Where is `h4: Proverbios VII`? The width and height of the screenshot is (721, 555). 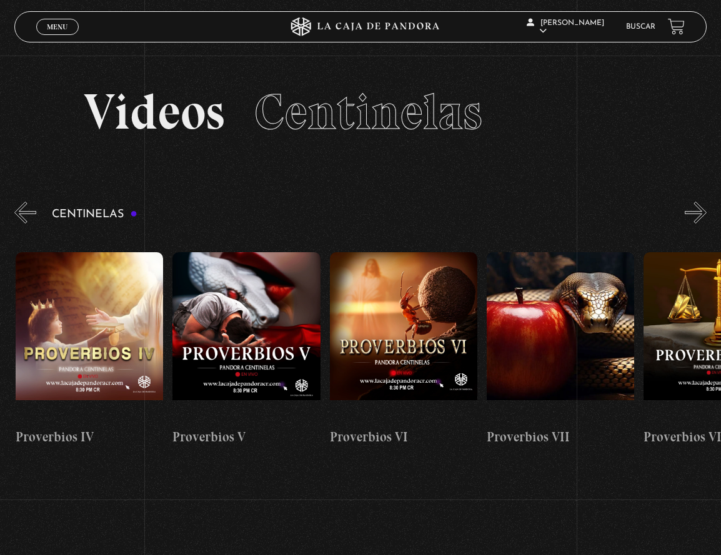 h4: Proverbios VII is located at coordinates (560, 437).